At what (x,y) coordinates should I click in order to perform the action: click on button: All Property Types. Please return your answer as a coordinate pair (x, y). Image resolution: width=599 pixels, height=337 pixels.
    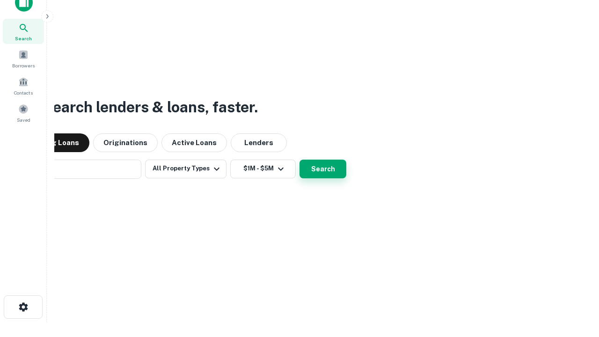
    Looking at the image, I should click on (186, 169).